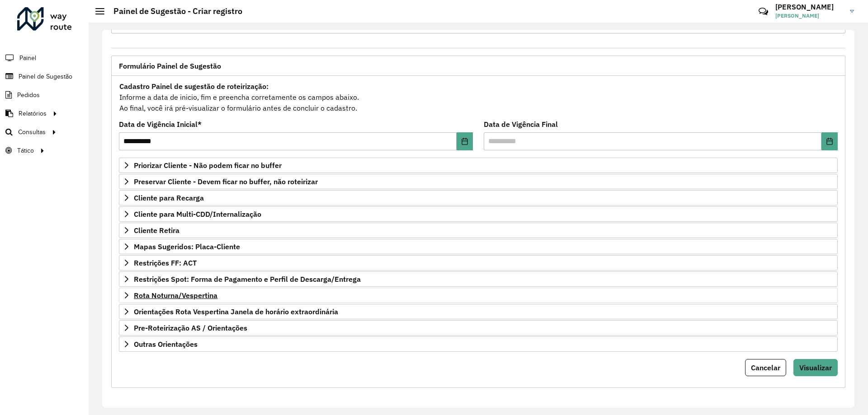 The image size is (868, 415). What do you see at coordinates (479, 263) in the screenshot?
I see `a: Restrições FF: ACT` at bounding box center [479, 263].